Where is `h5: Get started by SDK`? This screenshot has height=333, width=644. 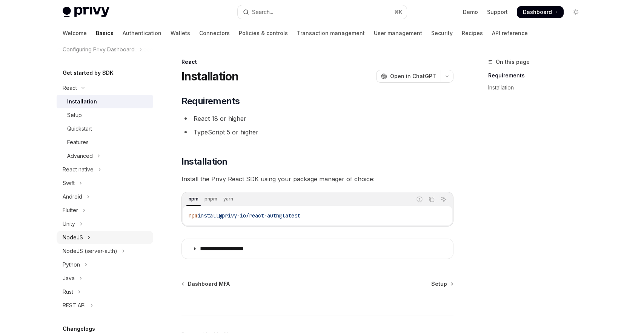 h5: Get started by SDK is located at coordinates (88, 73).